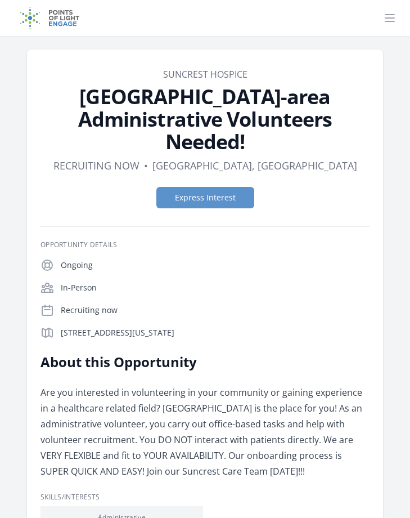  I want to click on p: Are you interested in volunteering in your community or gaining experience in a healthcare relate..., so click(205, 432).